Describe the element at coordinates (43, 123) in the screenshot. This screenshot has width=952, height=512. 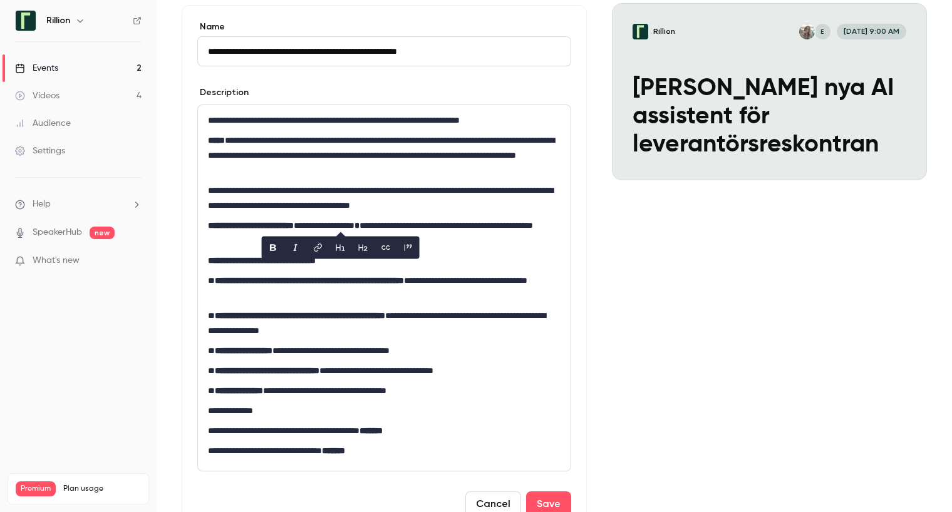
I see `div: Audience` at that location.